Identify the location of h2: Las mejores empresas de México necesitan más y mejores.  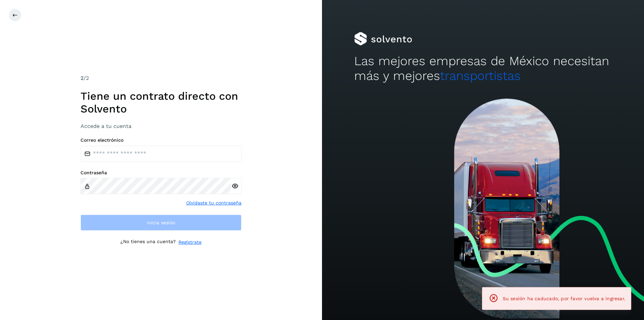
(483, 69).